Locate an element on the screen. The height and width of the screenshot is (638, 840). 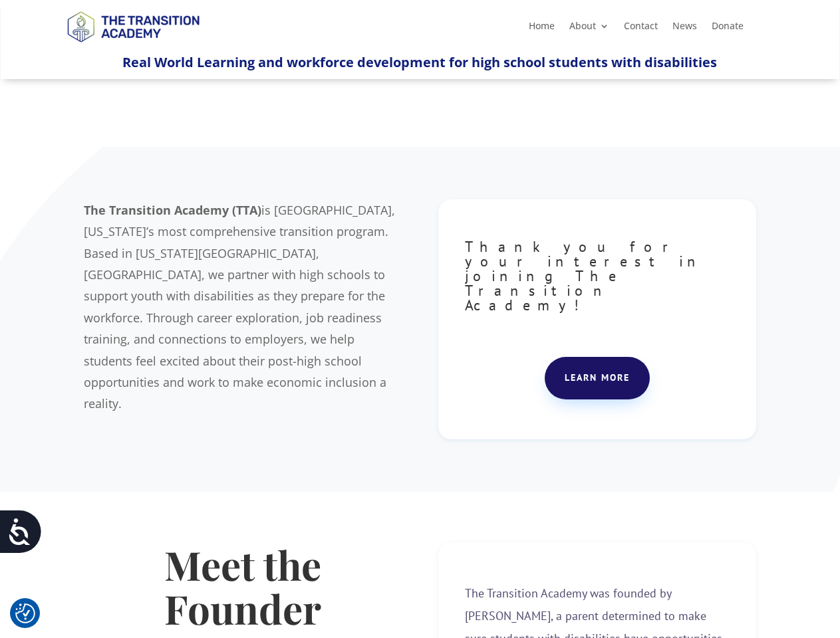
a: Logo-Noticias is located at coordinates (133, 46).